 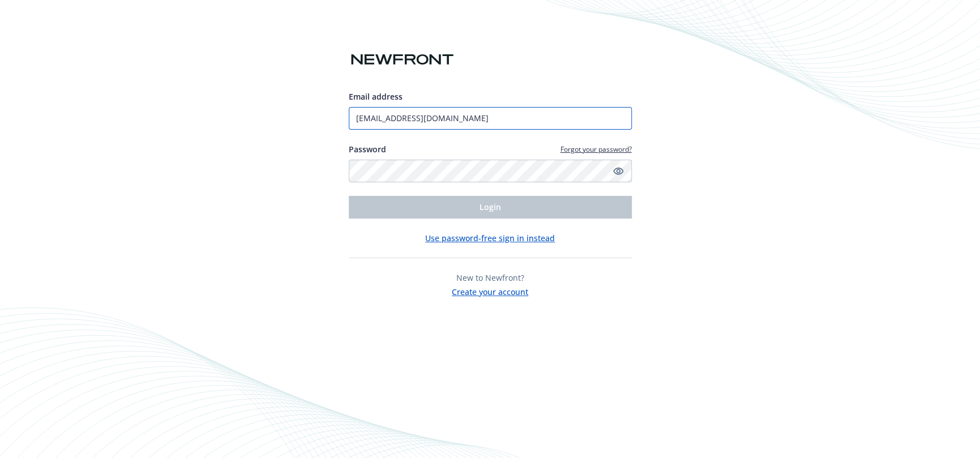 I want to click on label: Password, so click(x=367, y=149).